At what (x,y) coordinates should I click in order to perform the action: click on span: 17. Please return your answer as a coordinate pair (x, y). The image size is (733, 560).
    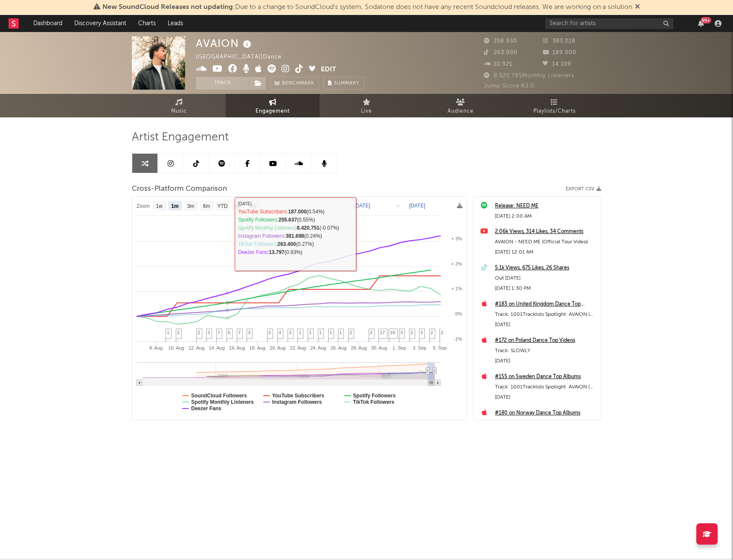
    Looking at the image, I should click on (383, 332).